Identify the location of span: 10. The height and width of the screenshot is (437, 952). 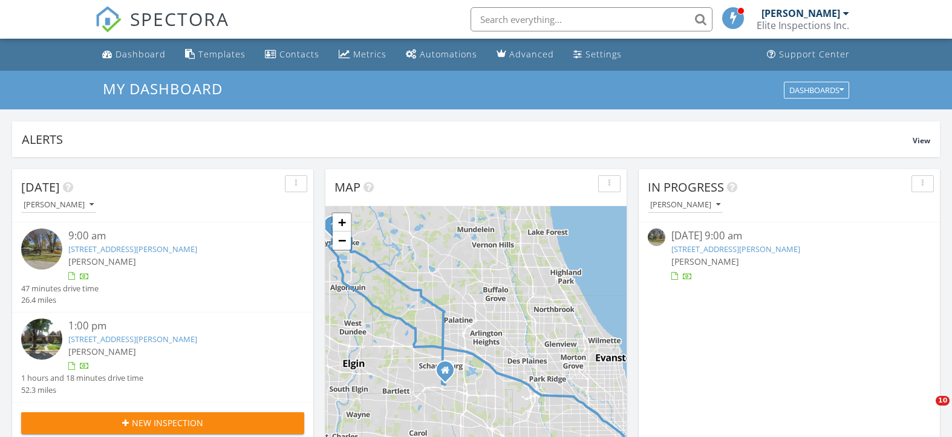
(943, 401).